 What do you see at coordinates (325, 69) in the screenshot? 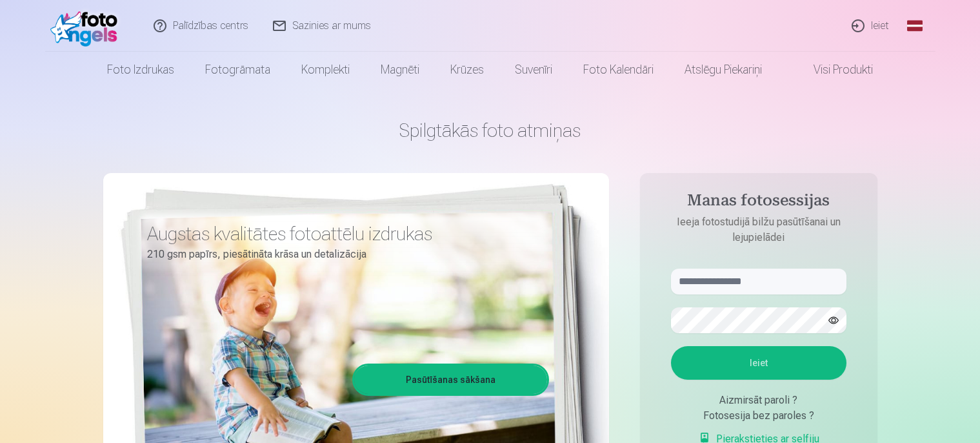
I see `a: Komplekti` at bounding box center [325, 69].